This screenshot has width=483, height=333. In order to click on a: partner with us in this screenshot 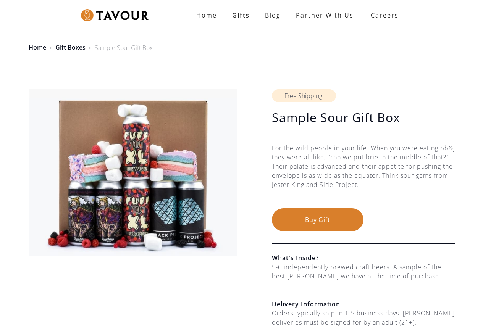, I will do `click(324, 15)`.